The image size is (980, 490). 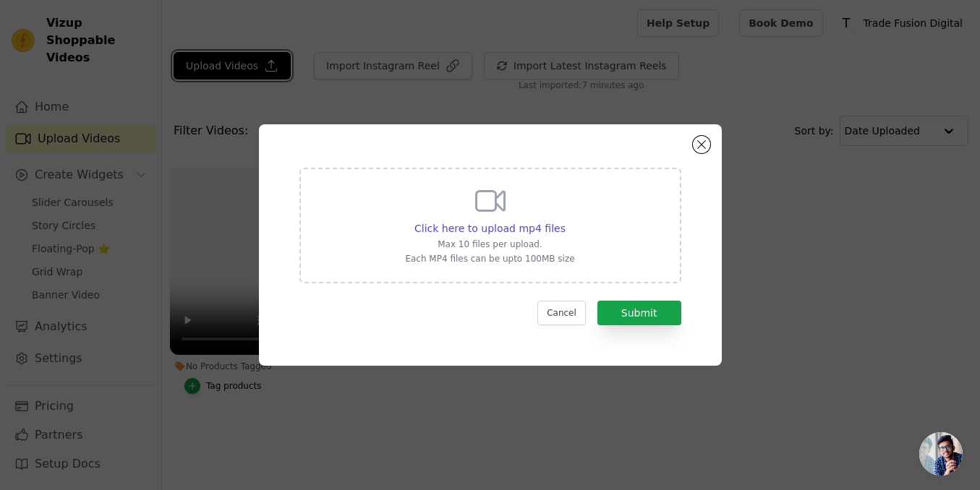 I want to click on button: Cancel, so click(x=561, y=313).